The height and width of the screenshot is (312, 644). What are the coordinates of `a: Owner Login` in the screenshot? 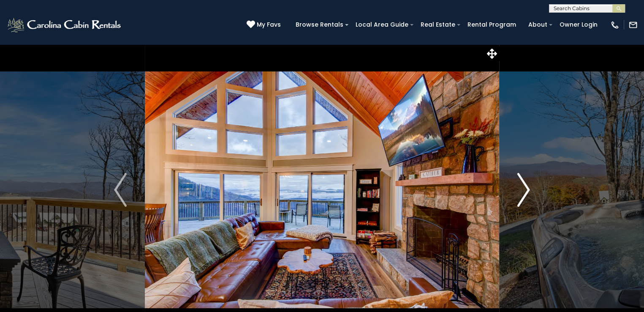 It's located at (579, 25).